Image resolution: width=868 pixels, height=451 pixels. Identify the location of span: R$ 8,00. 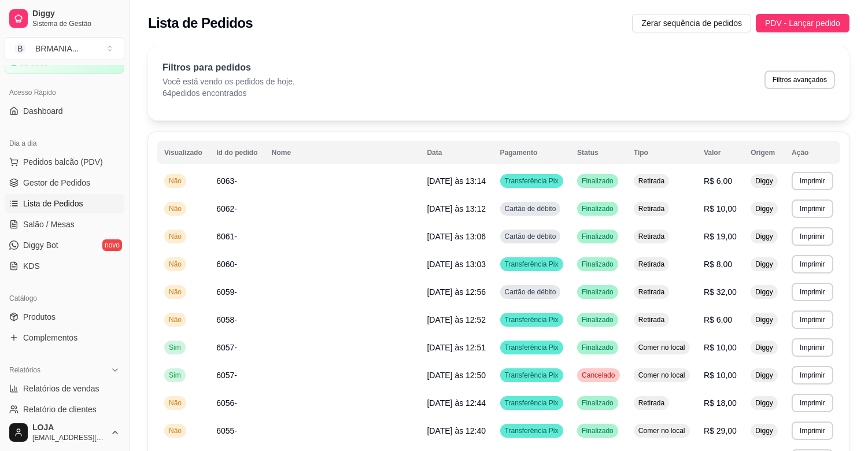
(718, 264).